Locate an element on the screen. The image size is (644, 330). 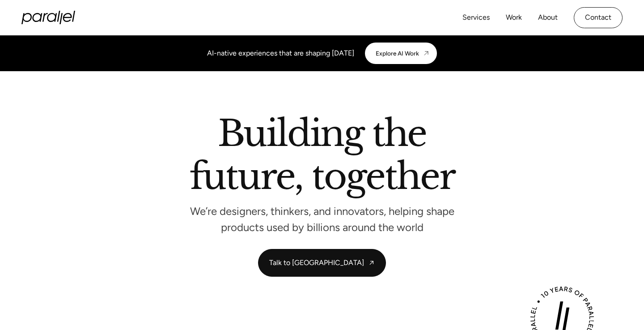
a: home is located at coordinates (48, 17).